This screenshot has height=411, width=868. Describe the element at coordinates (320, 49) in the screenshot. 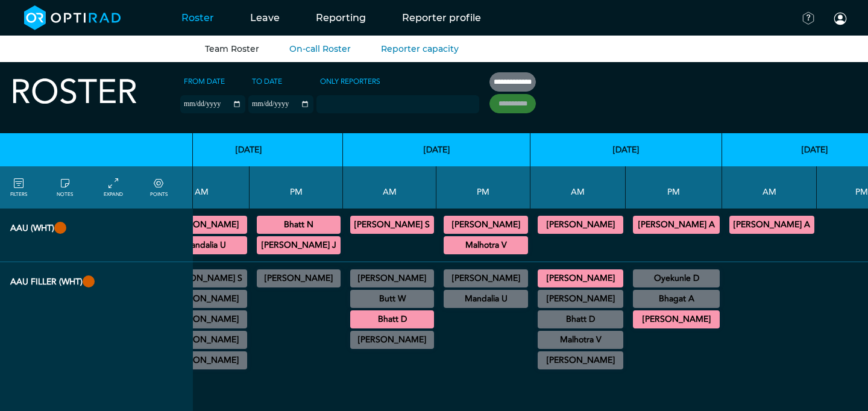

I see `a: On-call Roster` at that location.